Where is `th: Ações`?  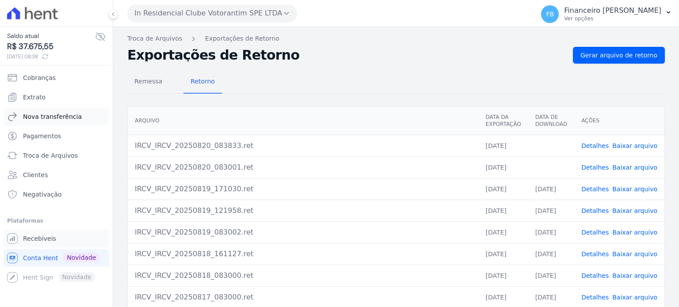 th: Ações is located at coordinates (619, 121).